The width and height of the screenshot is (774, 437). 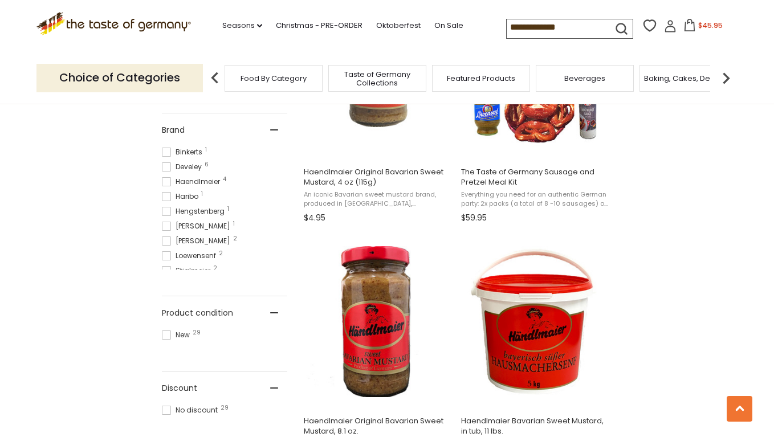 What do you see at coordinates (703, 27) in the screenshot?
I see `button: $45.95` at bounding box center [703, 27].